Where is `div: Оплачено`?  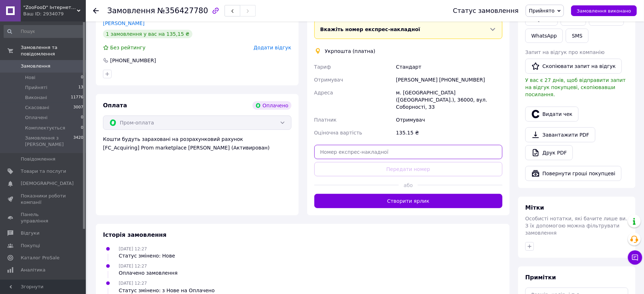 div: Оплачено is located at coordinates (272, 105).